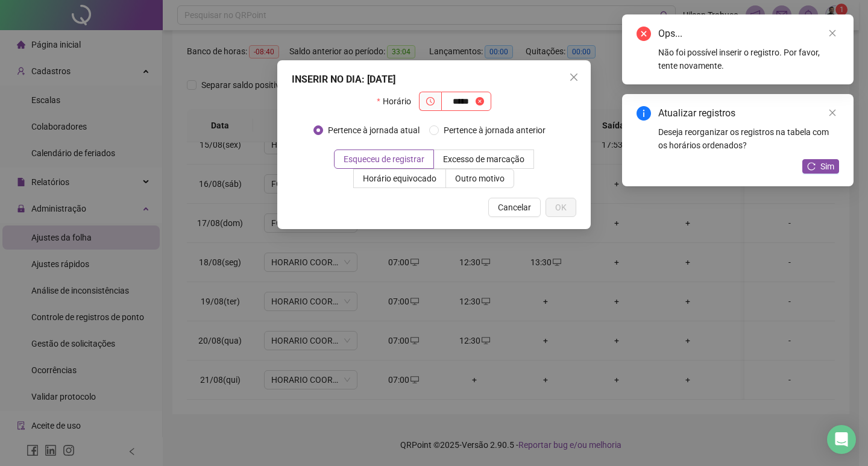 The width and height of the screenshot is (868, 466). I want to click on label: Horário, so click(397, 101).